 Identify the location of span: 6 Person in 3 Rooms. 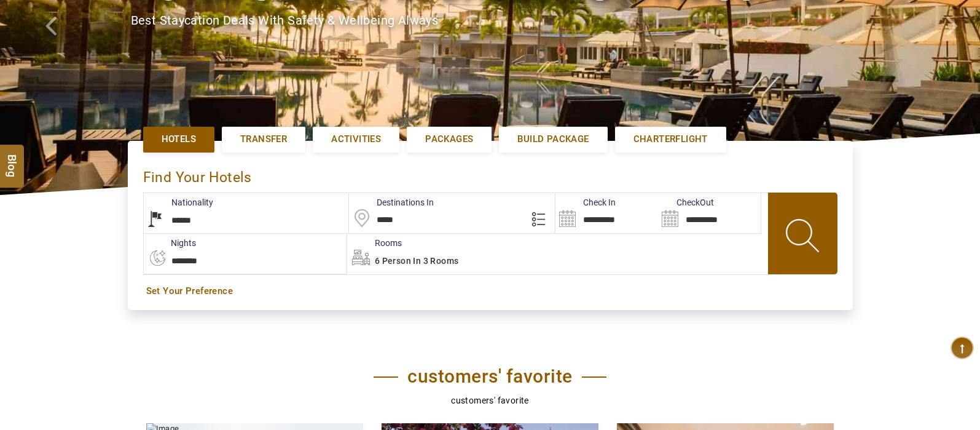
(416, 261).